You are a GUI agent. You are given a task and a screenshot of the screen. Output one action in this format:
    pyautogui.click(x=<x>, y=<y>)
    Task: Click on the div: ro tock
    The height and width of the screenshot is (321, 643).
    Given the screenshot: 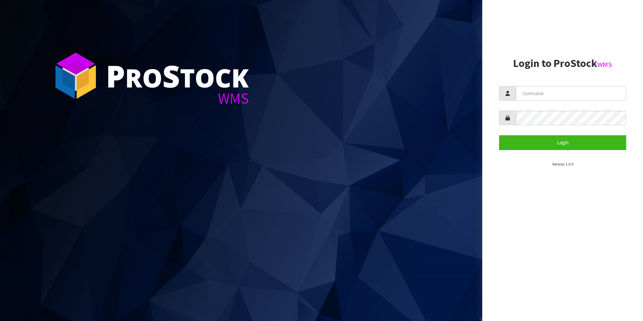 What is the action you would take?
    pyautogui.click(x=177, y=76)
    